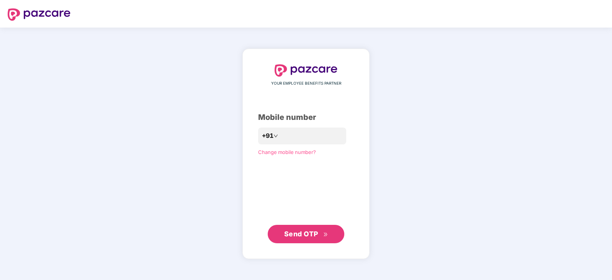 The image size is (612, 280). I want to click on button: Send OTPdouble-right, so click(306, 234).